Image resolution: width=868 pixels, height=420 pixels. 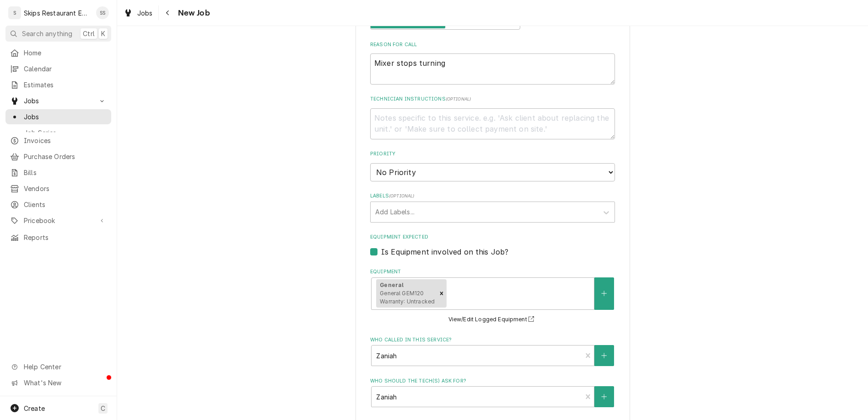 What do you see at coordinates (444, 252) in the screenshot?
I see `label: Is Equipment involved on this Job?` at bounding box center [444, 252].